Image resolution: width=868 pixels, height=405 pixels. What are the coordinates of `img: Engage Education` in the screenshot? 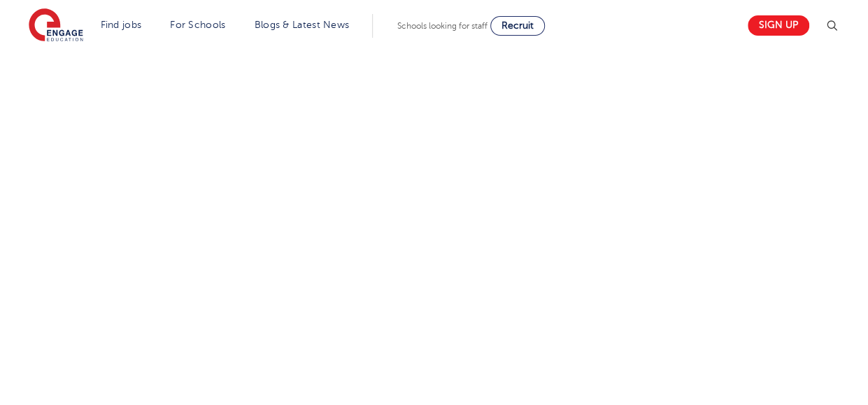 It's located at (56, 26).